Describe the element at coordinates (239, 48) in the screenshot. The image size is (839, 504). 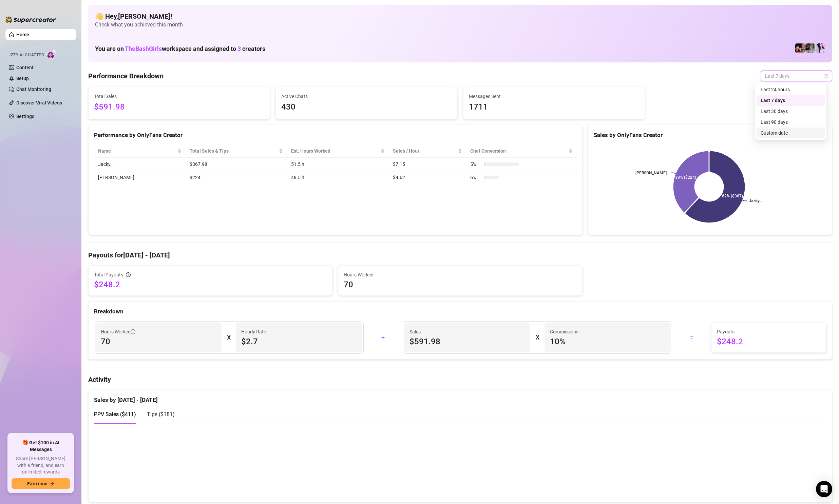
I see `span: 3` at that location.